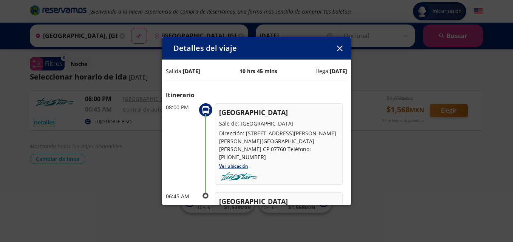  Describe the element at coordinates (239, 177) in the screenshot. I see `img: turistar-lujo.png` at that location.